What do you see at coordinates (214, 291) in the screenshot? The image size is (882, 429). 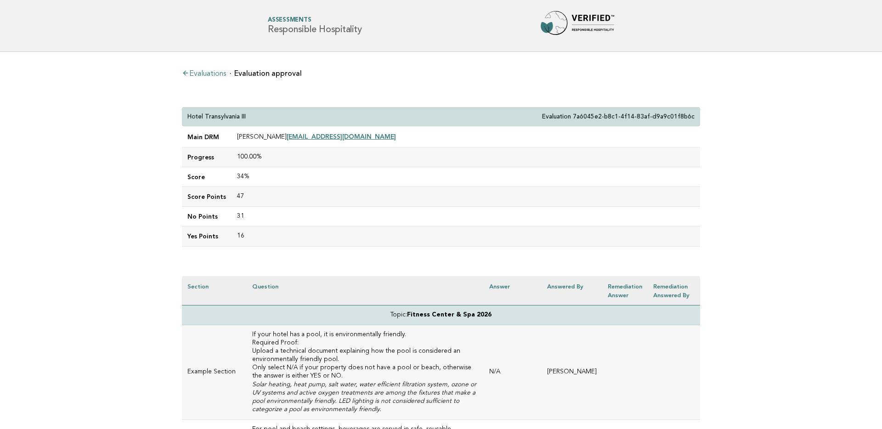 I see `th: Section` at bounding box center [214, 291].